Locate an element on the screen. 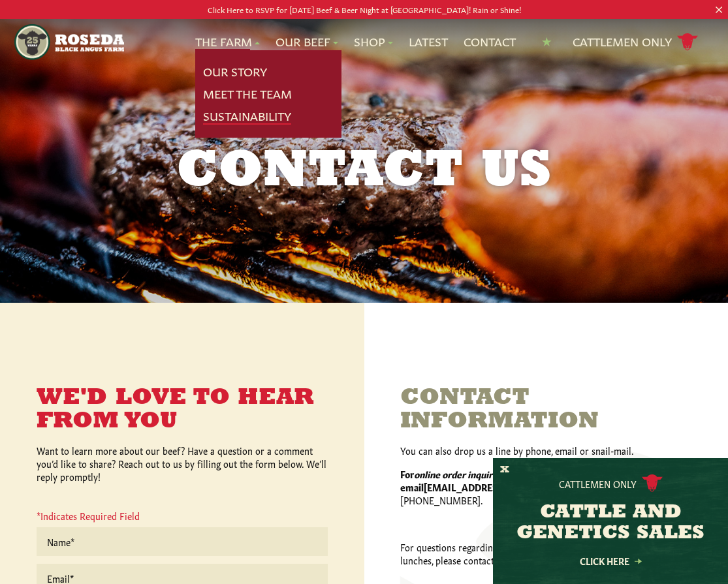 The width and height of the screenshot is (728, 584). h3: Contact Information is located at coordinates (546, 410).